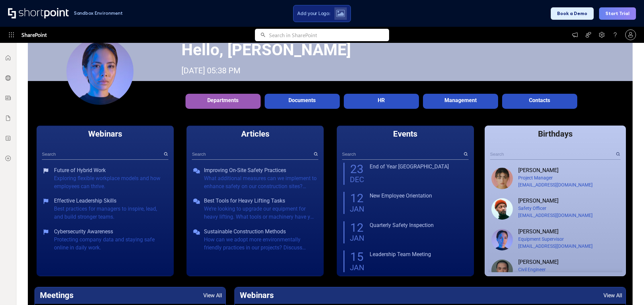 This screenshot has height=305, width=644. Describe the element at coordinates (418, 225) in the screenshot. I see `div: Quarterly Safety Inspection` at that location.